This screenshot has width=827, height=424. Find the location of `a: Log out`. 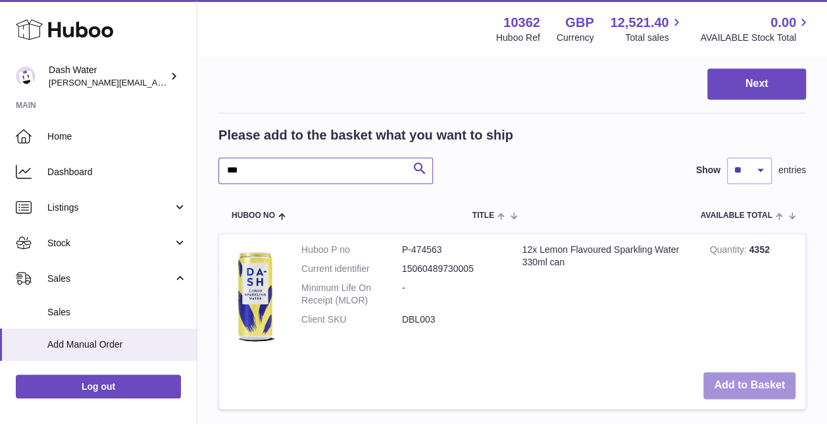

a: Log out is located at coordinates (98, 386).